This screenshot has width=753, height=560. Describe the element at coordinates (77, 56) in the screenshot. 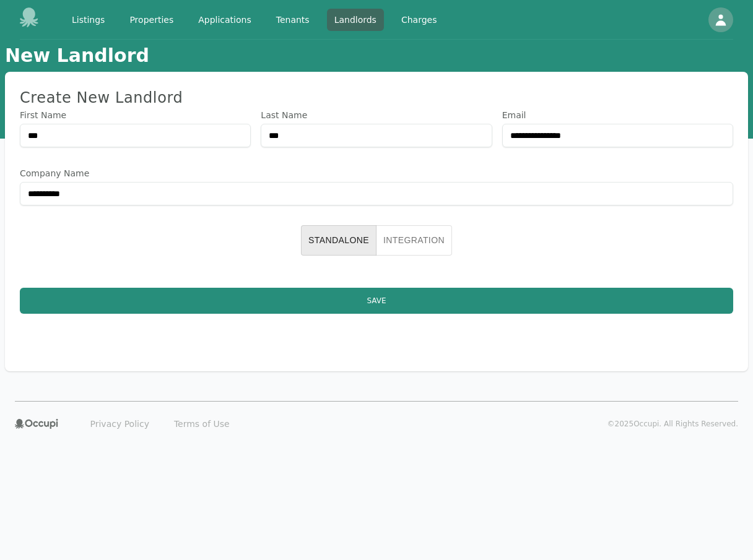

I see `h1: New Landlord` at that location.